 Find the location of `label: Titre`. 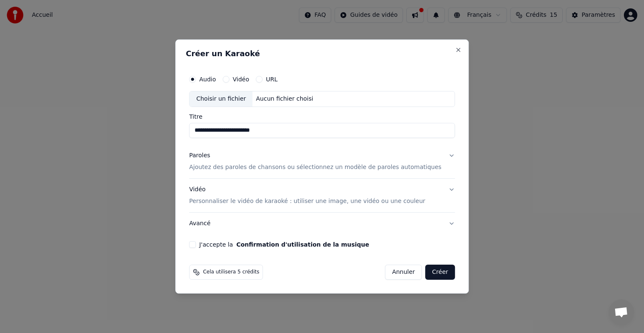

label: Titre is located at coordinates (322, 117).